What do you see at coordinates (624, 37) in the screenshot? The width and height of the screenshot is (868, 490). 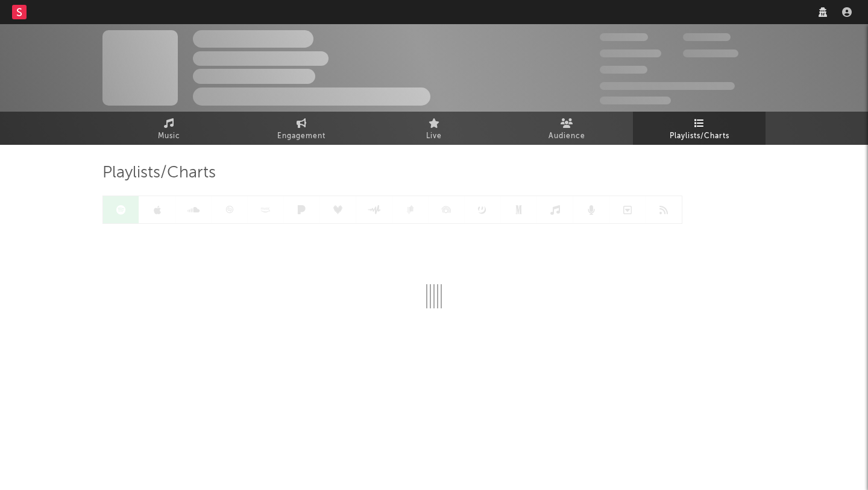 I see `span: 300,000` at bounding box center [624, 37].